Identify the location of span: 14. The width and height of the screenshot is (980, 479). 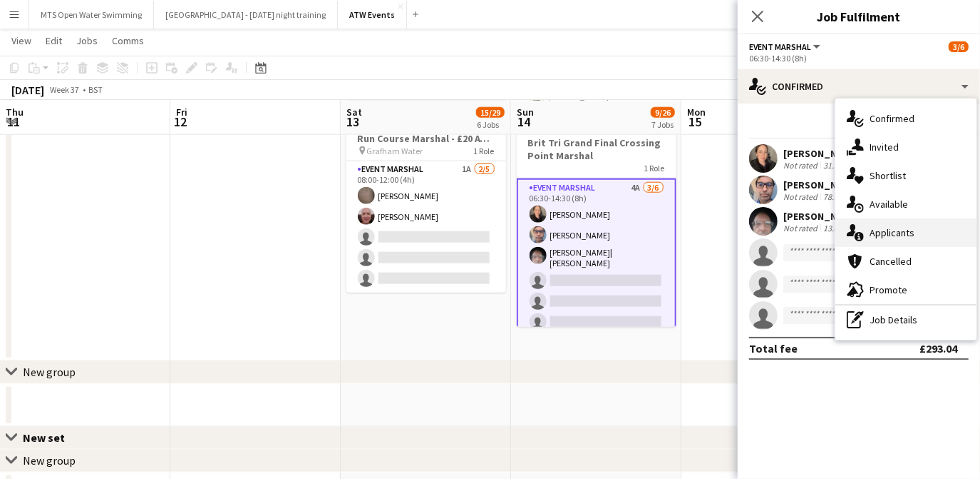
(524, 122).